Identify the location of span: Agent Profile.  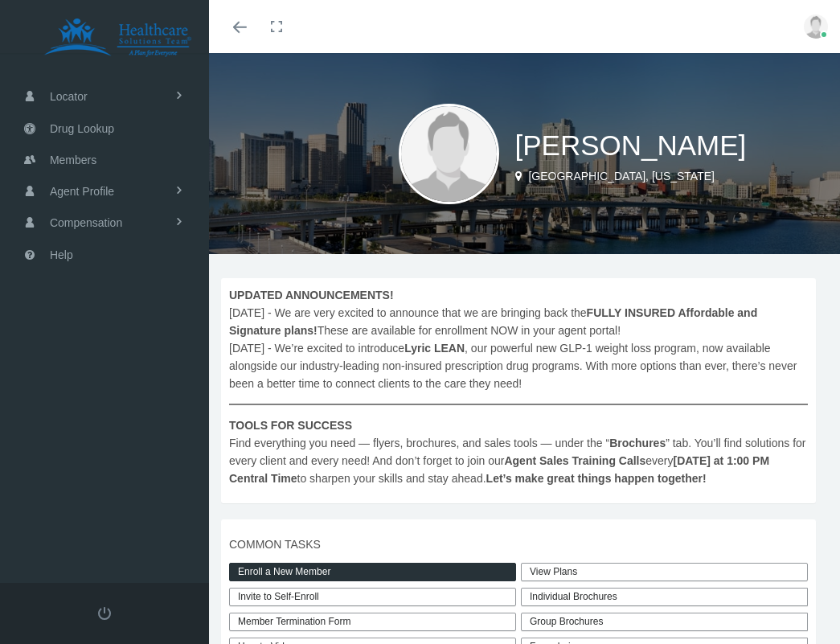
(82, 192).